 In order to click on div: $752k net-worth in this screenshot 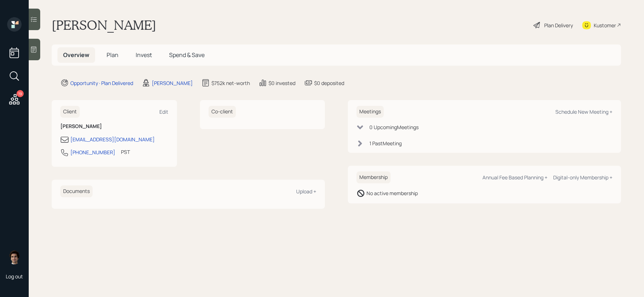, I will do `click(230, 83)`.